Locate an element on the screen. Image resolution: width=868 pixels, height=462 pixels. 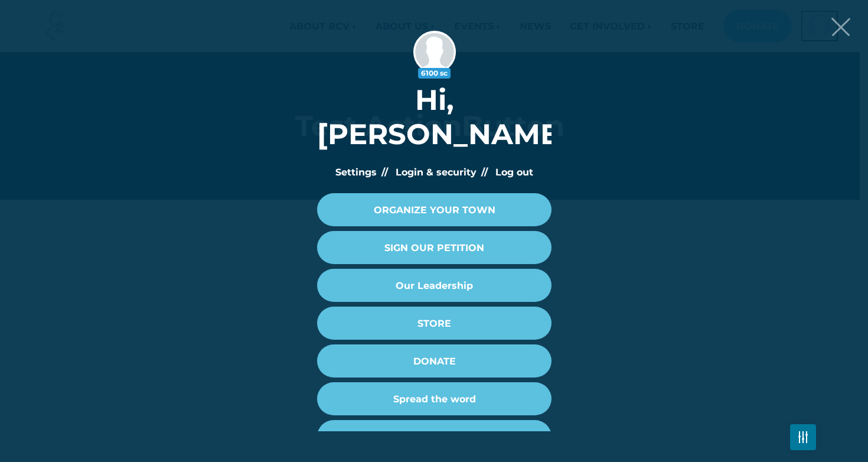
a: STORE is located at coordinates (434, 323).